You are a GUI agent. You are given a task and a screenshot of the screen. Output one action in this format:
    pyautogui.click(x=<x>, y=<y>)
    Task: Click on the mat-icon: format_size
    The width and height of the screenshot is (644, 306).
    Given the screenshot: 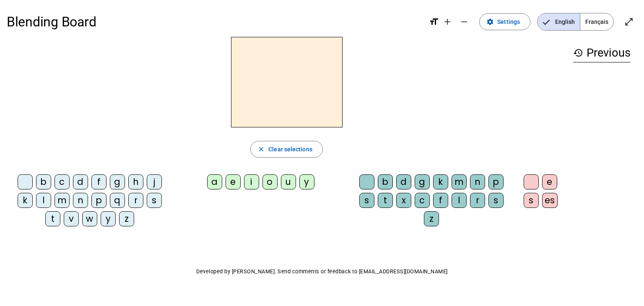 What is the action you would take?
    pyautogui.click(x=434, y=22)
    